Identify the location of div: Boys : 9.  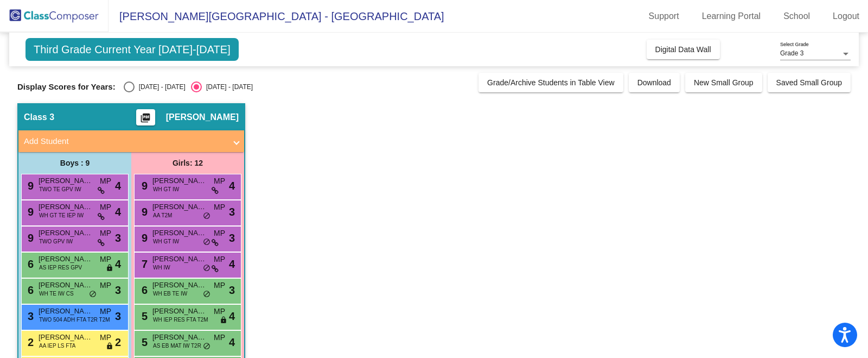
(75, 163).